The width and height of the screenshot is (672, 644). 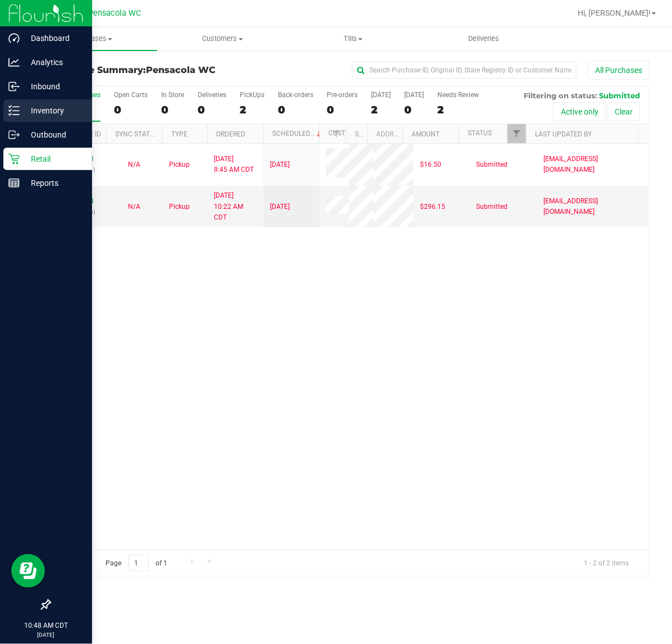 I want to click on p: Dashboard, so click(x=53, y=38).